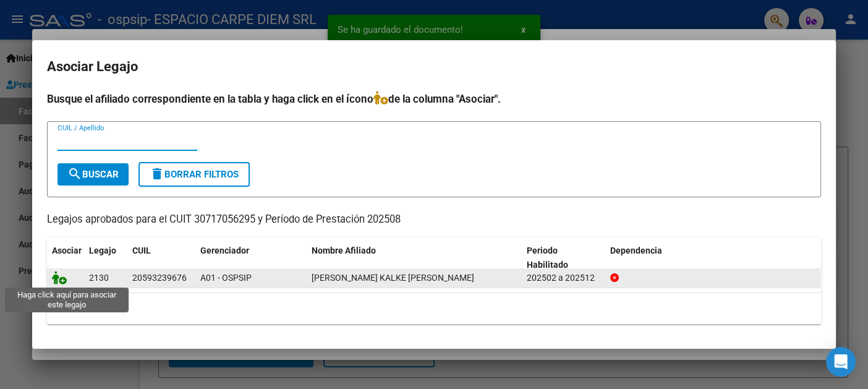  What do you see at coordinates (159, 278) in the screenshot?
I see `div: 20593239676` at bounding box center [159, 278].